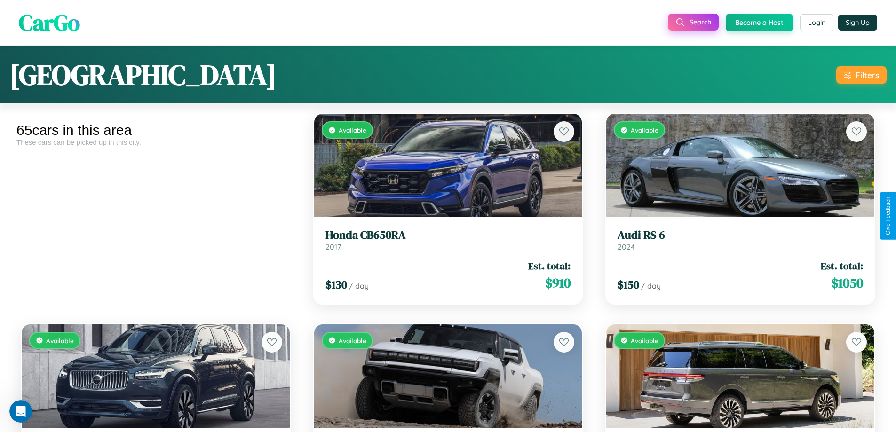 The height and width of the screenshot is (432, 896). I want to click on div: 65 cars in this area, so click(156, 130).